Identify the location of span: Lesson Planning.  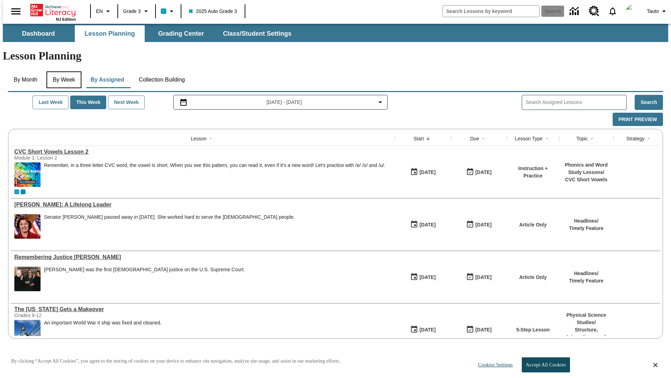
(110, 34).